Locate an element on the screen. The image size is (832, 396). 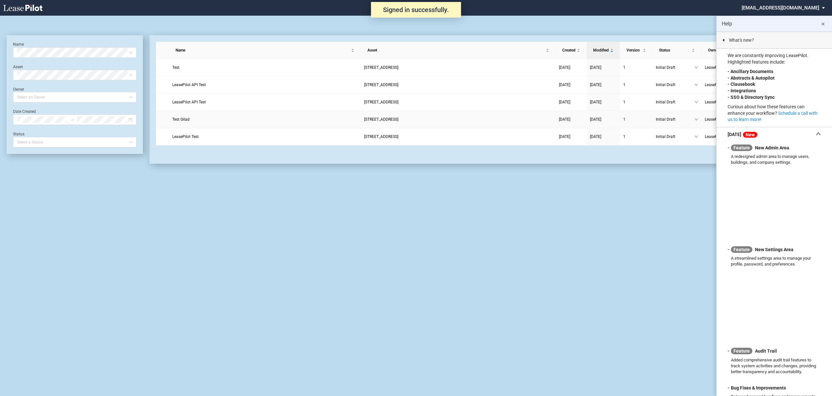
span: Asset is located at coordinates (456, 50).